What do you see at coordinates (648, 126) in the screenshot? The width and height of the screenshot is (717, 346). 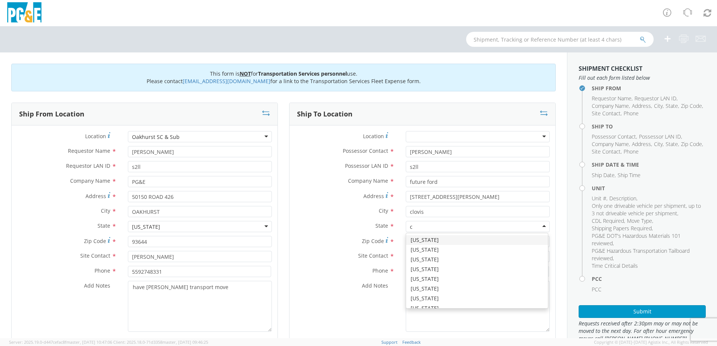 I see `h4: Ship To` at bounding box center [648, 126].